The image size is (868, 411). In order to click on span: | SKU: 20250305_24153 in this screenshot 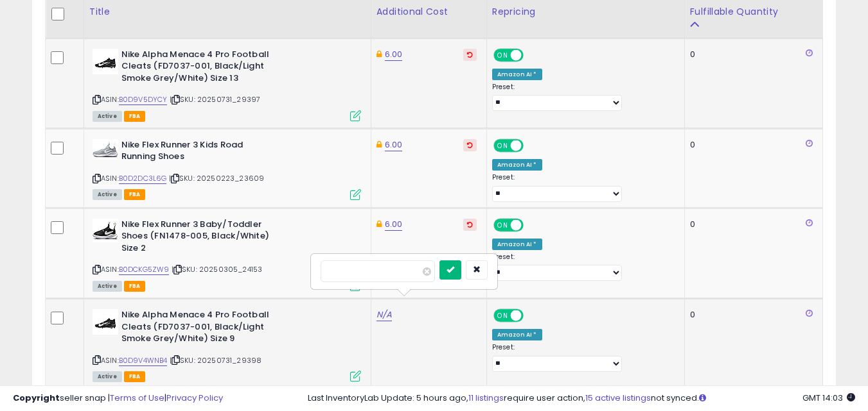, I will do `click(217, 270)`.